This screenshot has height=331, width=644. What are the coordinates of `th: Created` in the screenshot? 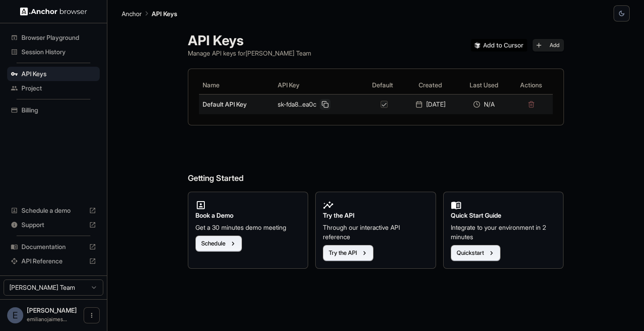 It's located at (431, 85).